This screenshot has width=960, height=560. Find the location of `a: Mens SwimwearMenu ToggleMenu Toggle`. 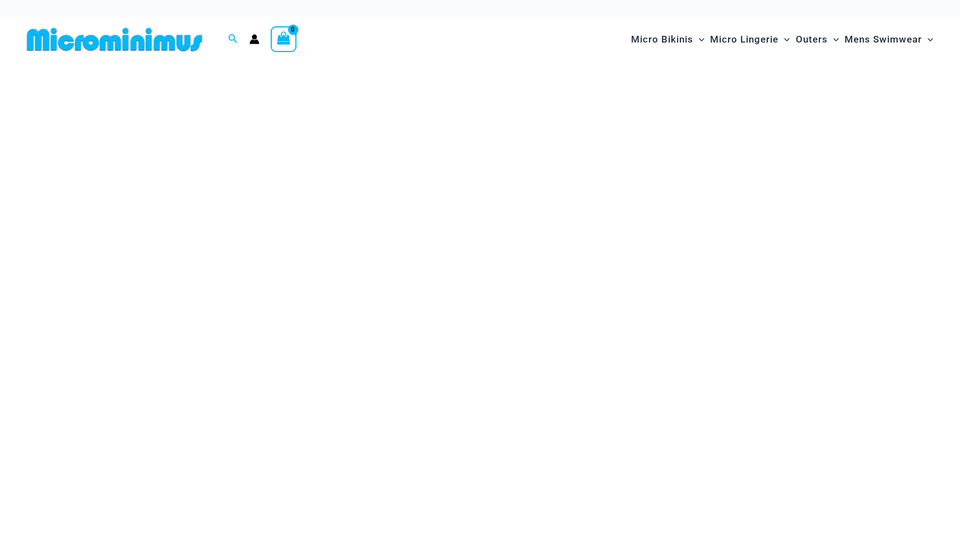

a: Mens SwimwearMenu ToggleMenu Toggle is located at coordinates (889, 39).